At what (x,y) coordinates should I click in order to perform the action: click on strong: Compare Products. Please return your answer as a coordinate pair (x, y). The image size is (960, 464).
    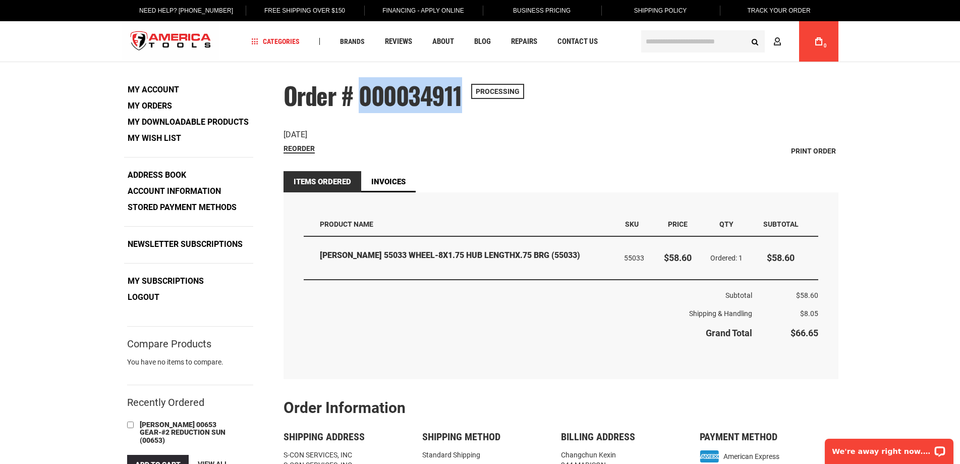
    Looking at the image, I should click on (169, 343).